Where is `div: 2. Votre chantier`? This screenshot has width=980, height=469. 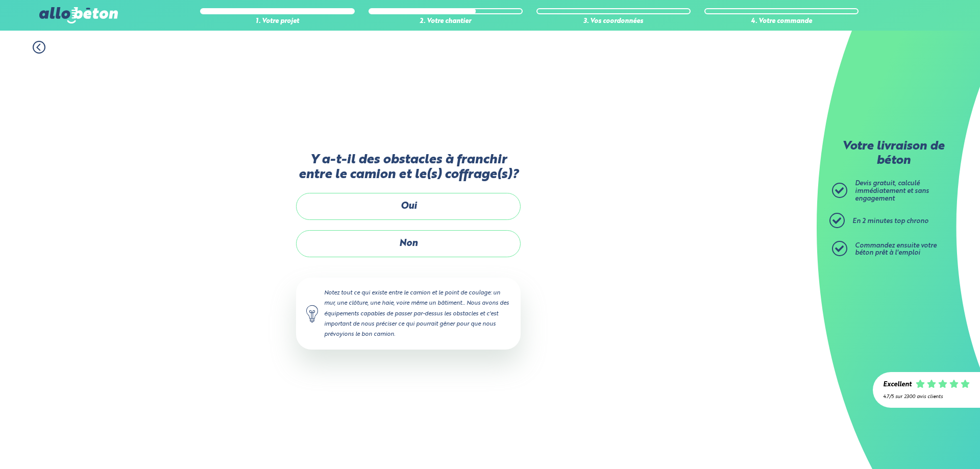
div: 2. Votre chantier is located at coordinates (446, 22).